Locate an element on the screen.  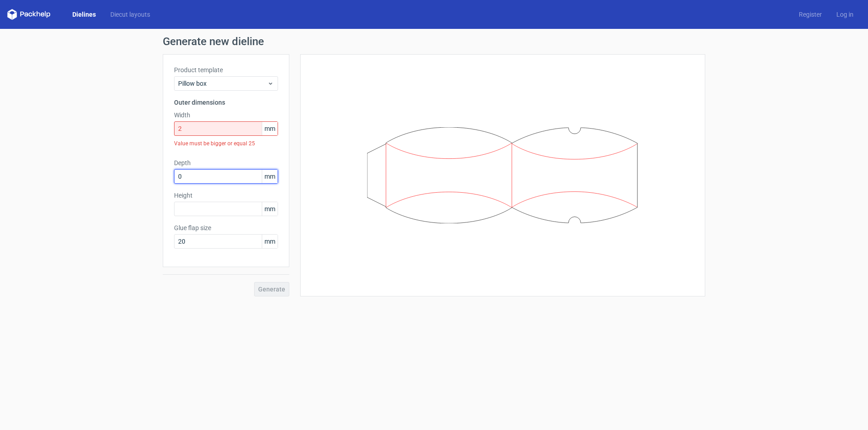
a: Diecut layouts is located at coordinates (130, 14).